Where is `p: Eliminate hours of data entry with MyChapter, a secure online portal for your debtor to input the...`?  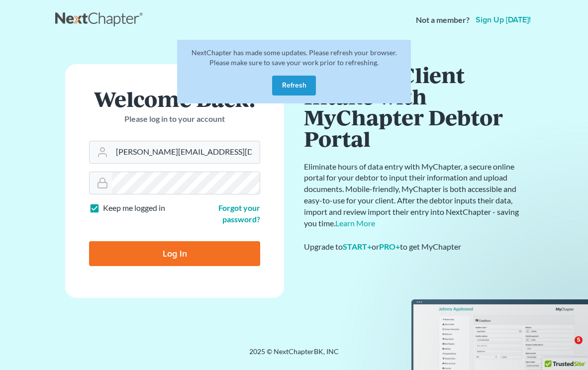 p: Eliminate hours of data entry with MyChapter, a secure online portal for your debtor to input the... is located at coordinates (413, 195).